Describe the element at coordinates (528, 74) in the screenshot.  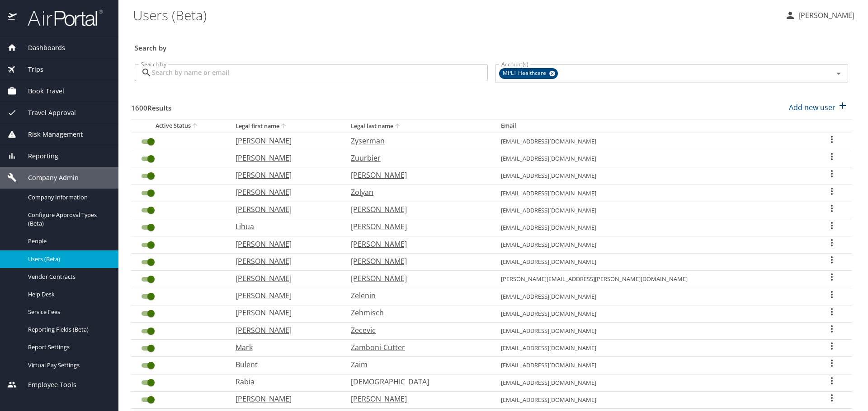
I see `div: MPLT Healthcare` at that location.